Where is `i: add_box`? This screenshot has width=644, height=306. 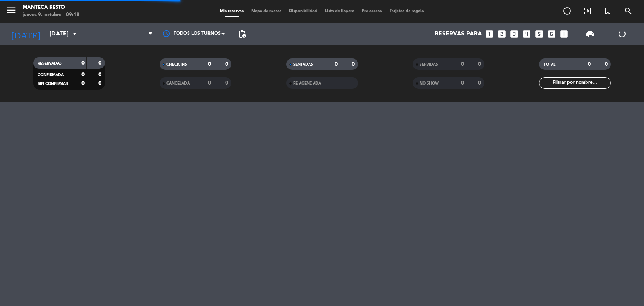 i: add_box is located at coordinates (564, 34).